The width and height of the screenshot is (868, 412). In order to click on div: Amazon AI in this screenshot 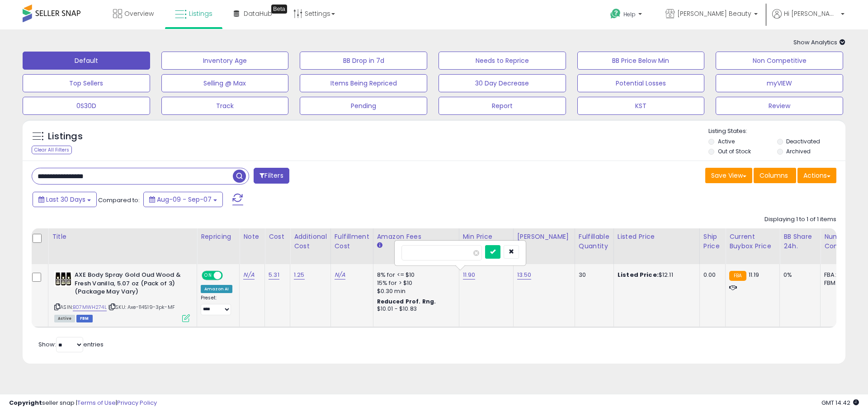, I will do `click(217, 289)`.